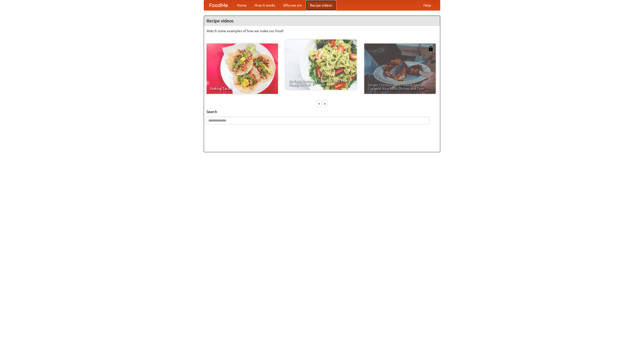 This screenshot has width=644, height=356. What do you see at coordinates (242, 5) in the screenshot?
I see `a: Home` at bounding box center [242, 5].